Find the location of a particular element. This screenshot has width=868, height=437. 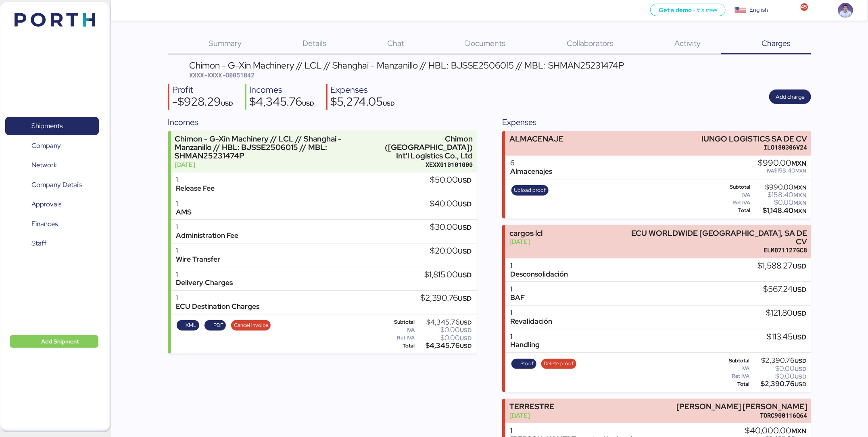

a: Company is located at coordinates (52, 145).